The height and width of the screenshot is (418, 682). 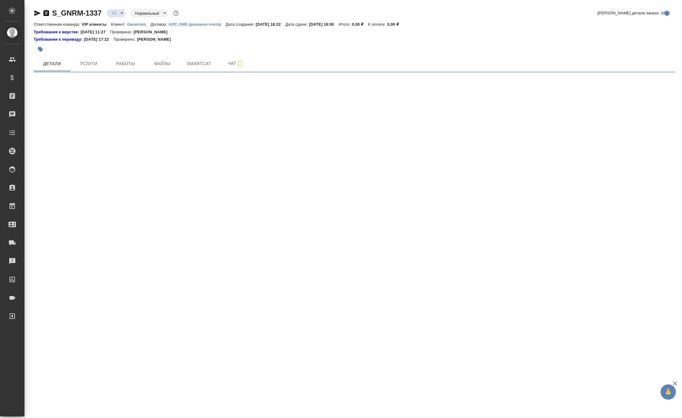 What do you see at coordinates (139, 24) in the screenshot?
I see `a: Generium` at bounding box center [139, 24].